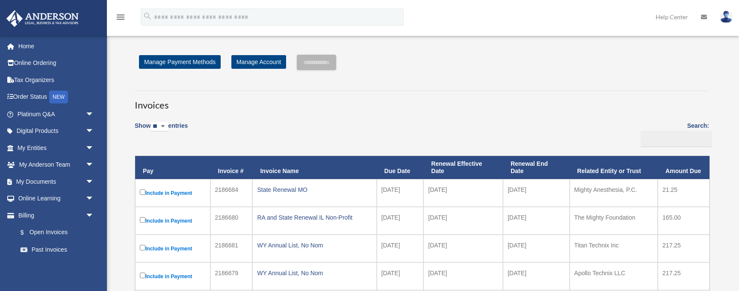 This screenshot has height=291, width=739. What do you see at coordinates (400, 168) in the screenshot?
I see `th: Due Date: activate to sort column ascending` at bounding box center [400, 168].